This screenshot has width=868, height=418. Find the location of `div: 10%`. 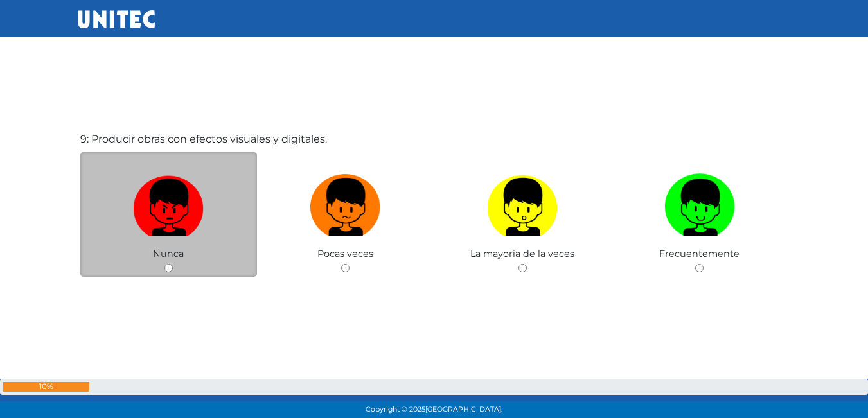

div: 10% is located at coordinates (46, 387).